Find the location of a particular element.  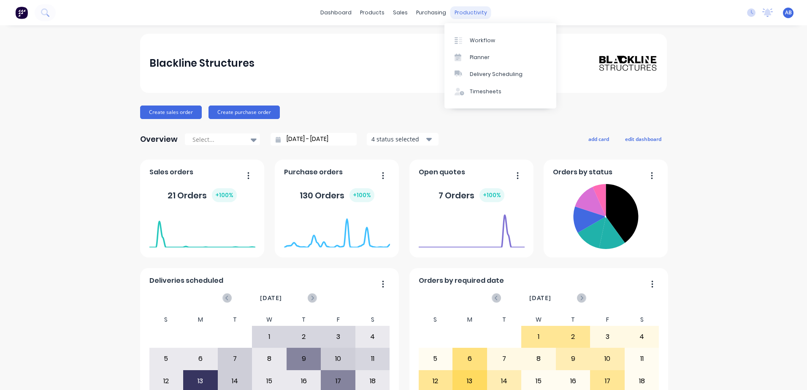

button: Create sales order is located at coordinates (171, 112).